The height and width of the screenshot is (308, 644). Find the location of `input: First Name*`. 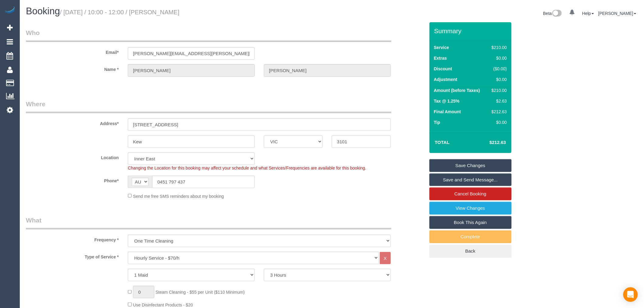

input: First Name* is located at coordinates (191, 70).